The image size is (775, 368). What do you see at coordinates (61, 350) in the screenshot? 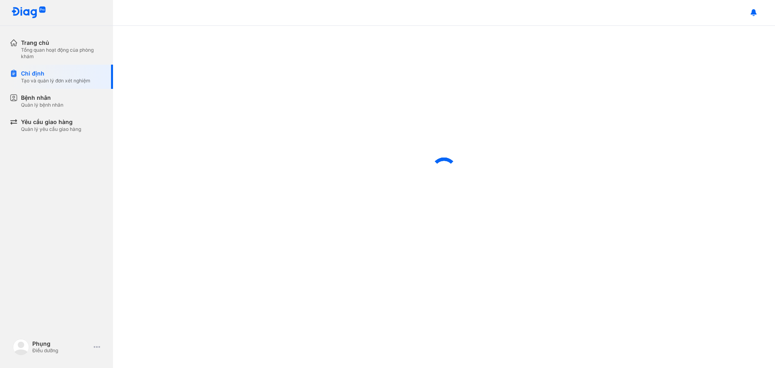
I see `div: Điều dưỡng` at bounding box center [61, 350].